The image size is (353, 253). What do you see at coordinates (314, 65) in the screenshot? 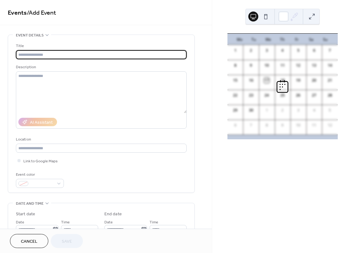
I see `div: 13` at bounding box center [314, 65].